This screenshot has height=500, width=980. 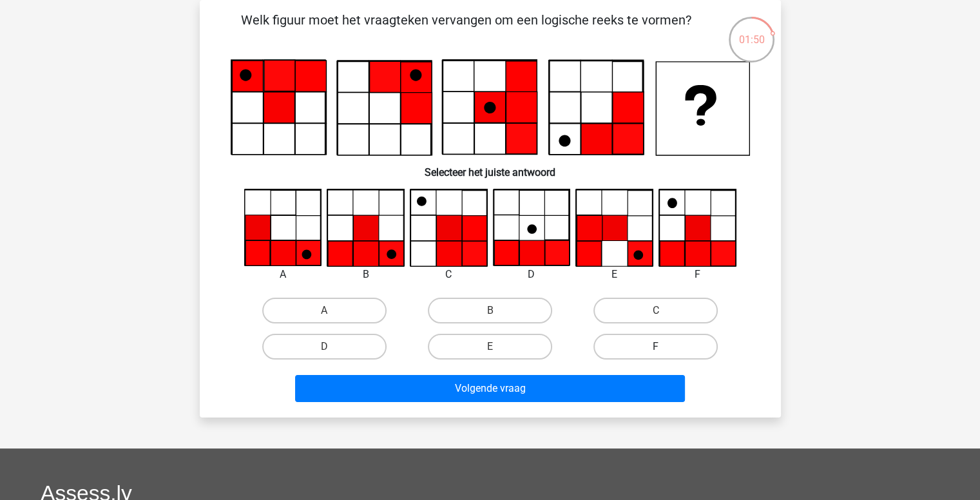 I want to click on div: A, so click(x=283, y=274).